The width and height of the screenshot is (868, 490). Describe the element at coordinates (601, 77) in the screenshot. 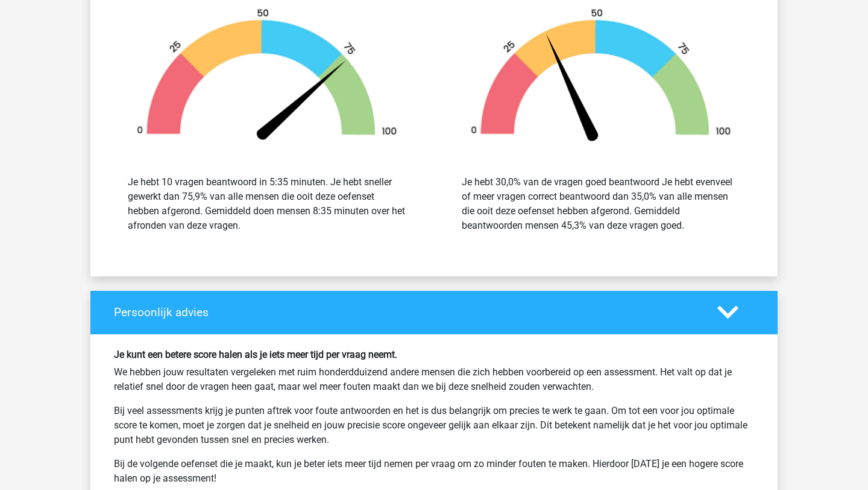

I see `img: 35.40f4675ce624.png` at that location.